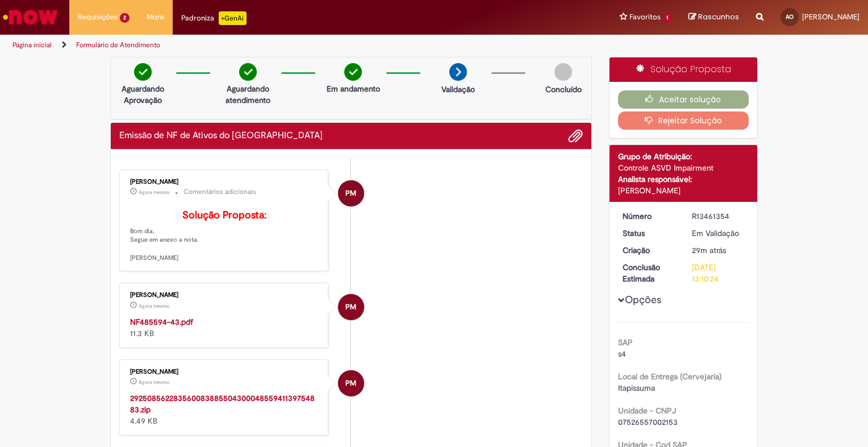  I want to click on span: More, so click(155, 17).